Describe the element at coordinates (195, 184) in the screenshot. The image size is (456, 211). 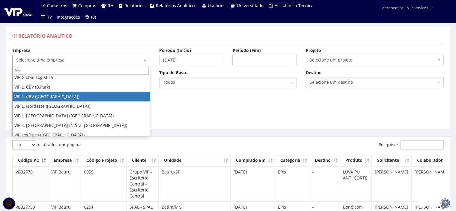
I see `td: Bauru/SP` at that location.